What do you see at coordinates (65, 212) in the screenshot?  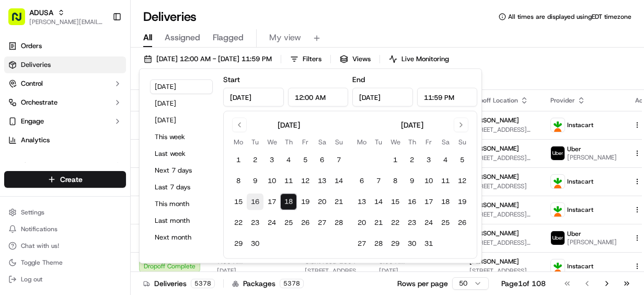 I see `button: Settings` at bounding box center [65, 212].